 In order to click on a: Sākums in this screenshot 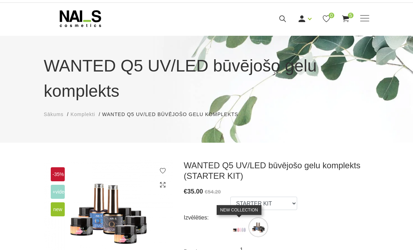, I will do `click(54, 114)`.